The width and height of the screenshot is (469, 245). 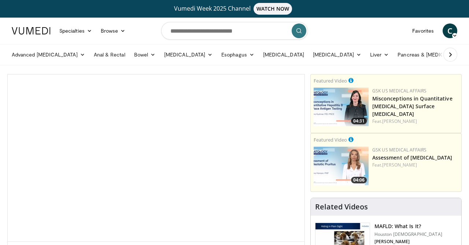 What do you see at coordinates (450, 31) in the screenshot?
I see `span: C` at bounding box center [450, 31].